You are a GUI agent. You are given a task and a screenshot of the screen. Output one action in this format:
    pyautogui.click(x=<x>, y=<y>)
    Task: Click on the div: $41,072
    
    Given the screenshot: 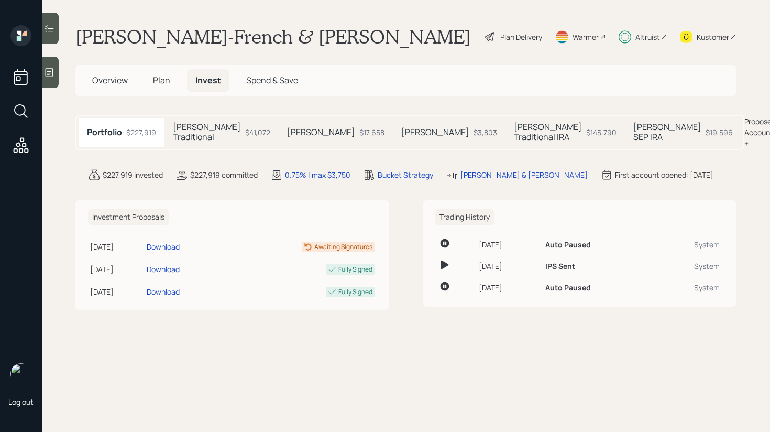 What is the action you would take?
    pyautogui.click(x=258, y=132)
    